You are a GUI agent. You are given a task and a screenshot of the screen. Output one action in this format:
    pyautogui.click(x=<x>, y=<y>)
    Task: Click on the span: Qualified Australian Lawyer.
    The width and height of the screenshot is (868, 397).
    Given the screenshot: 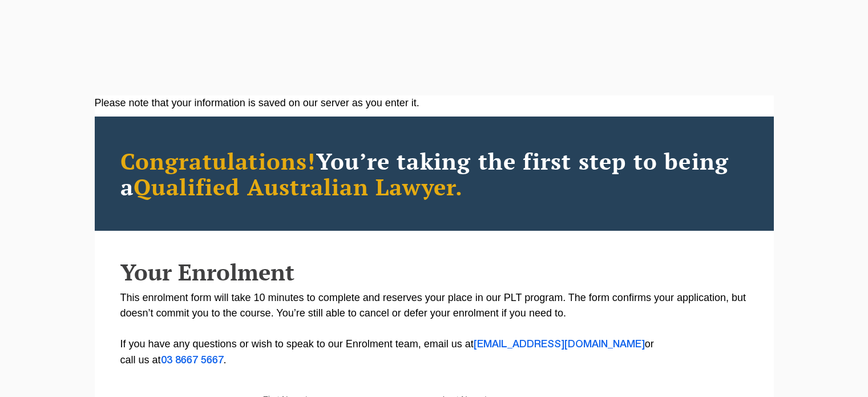 What is the action you would take?
    pyautogui.click(x=299, y=186)
    